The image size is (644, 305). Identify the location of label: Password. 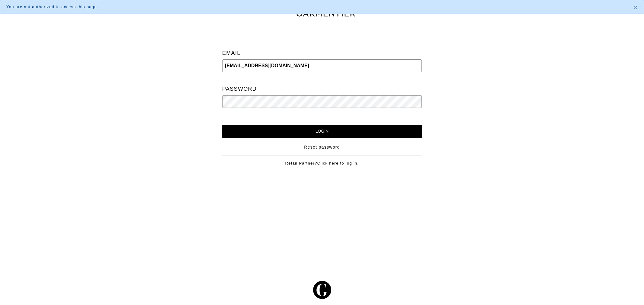
(239, 89).